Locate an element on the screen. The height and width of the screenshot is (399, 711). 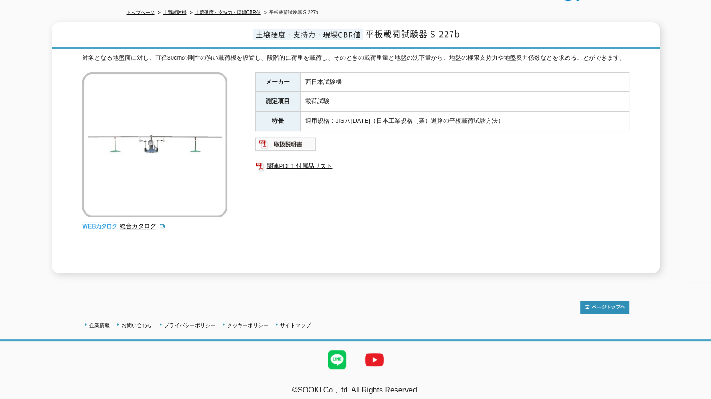
span: 平板載荷試験器 S-227b is located at coordinates (413, 34).